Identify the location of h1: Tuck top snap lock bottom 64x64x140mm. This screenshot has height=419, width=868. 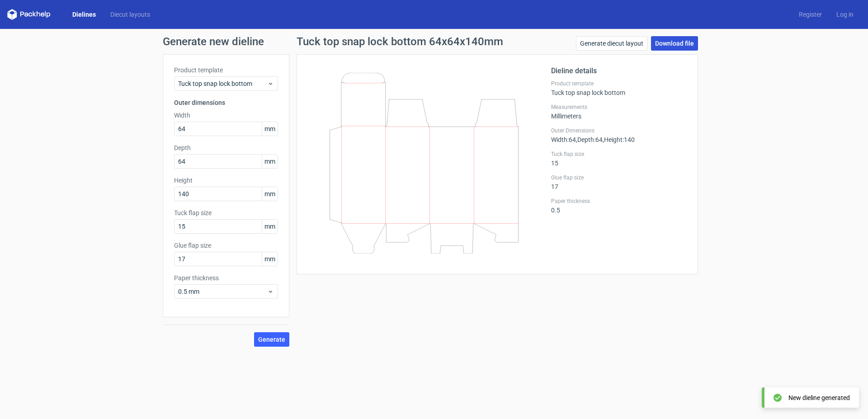
(399, 42).